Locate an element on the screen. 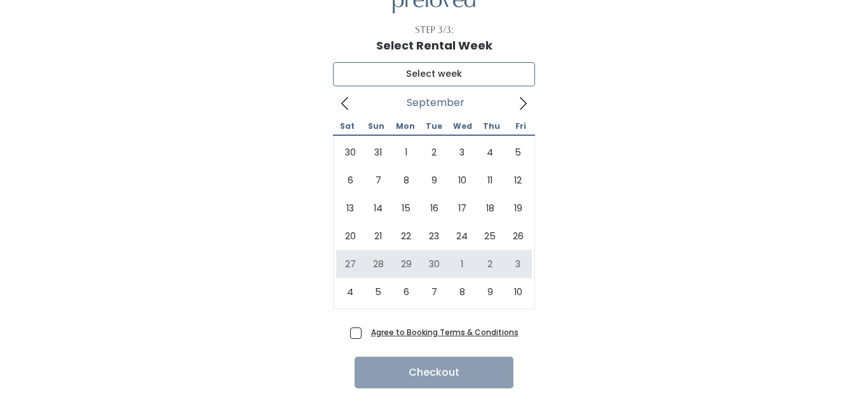 The height and width of the screenshot is (403, 868). span: September 15, 2025 is located at coordinates (406, 208).